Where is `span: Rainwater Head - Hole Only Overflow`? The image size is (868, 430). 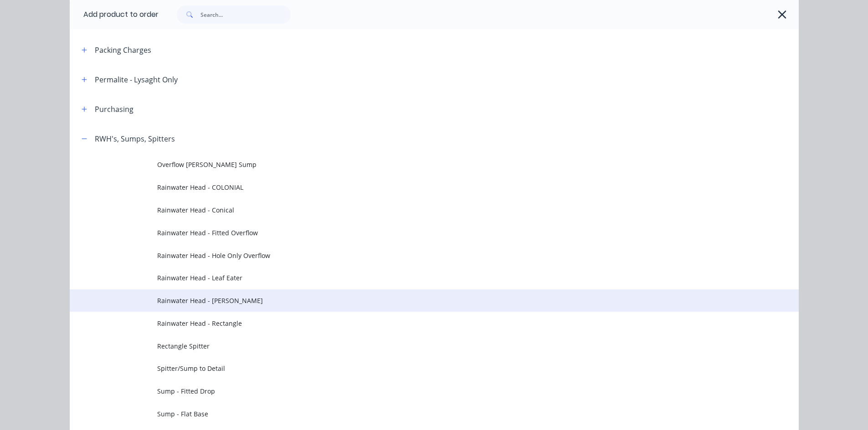 span: Rainwater Head - Hole Only Overflow is located at coordinates (413, 255).